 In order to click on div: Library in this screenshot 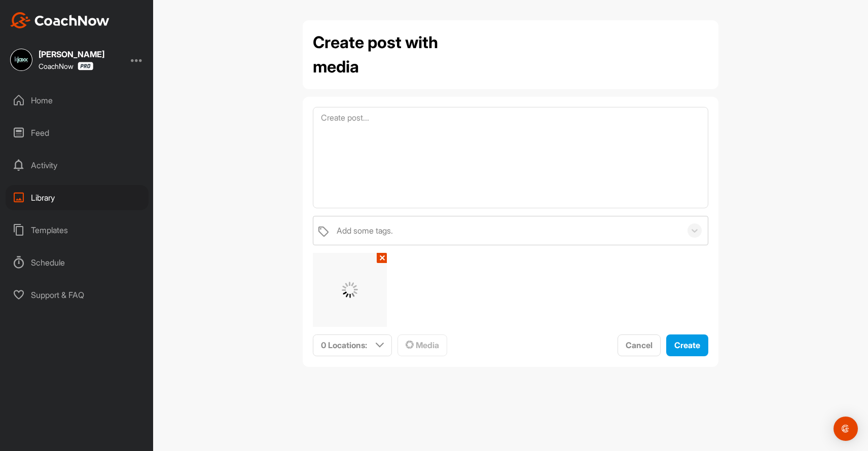, I will do `click(77, 198)`.